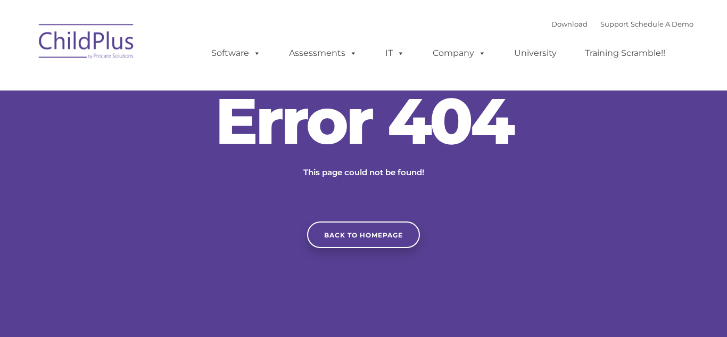 This screenshot has height=337, width=727. I want to click on a: Company, so click(459, 53).